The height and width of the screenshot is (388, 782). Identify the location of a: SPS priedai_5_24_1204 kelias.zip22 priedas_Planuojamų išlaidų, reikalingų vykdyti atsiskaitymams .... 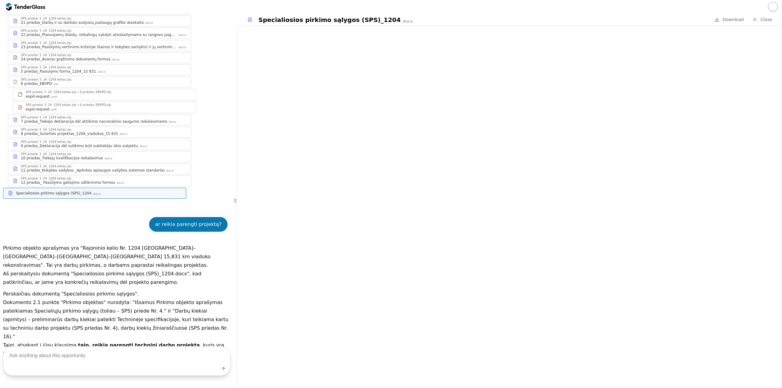
(100, 33).